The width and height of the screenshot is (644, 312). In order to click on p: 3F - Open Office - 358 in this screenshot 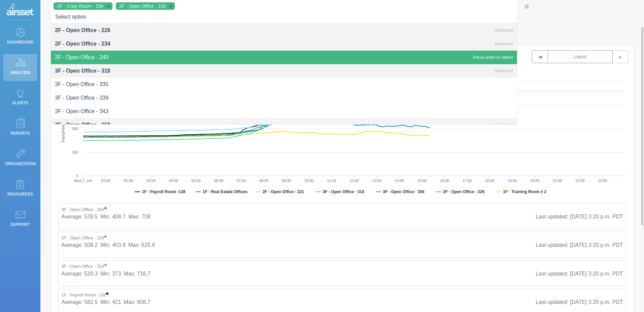, I will do `click(342, 209)`.